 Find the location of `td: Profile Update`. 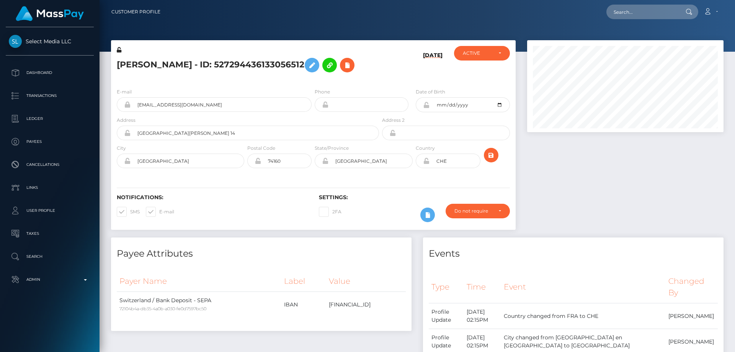

td: Profile Update is located at coordinates (446, 316).